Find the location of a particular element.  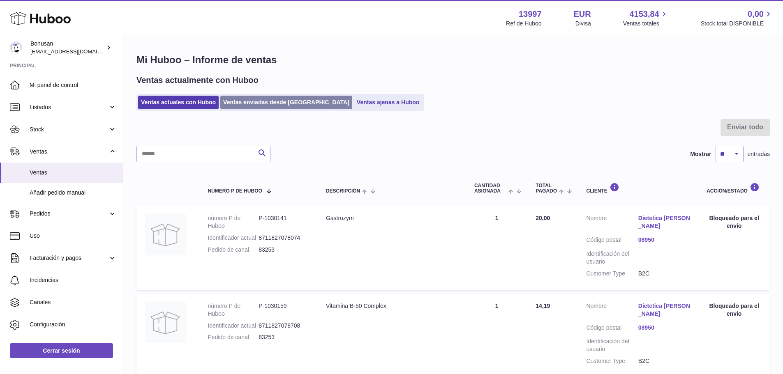

span: Mi panel de control is located at coordinates (73, 85).